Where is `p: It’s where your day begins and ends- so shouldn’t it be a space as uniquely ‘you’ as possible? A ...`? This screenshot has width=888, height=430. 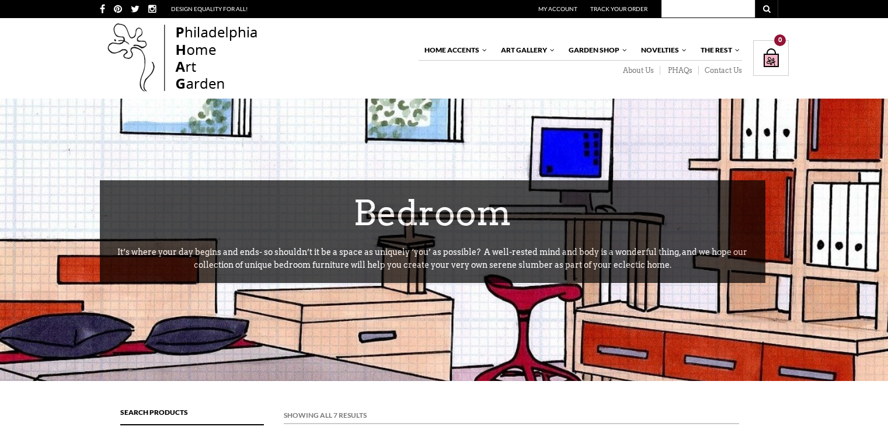 p: It’s where your day begins and ends- so shouldn’t it be a space as uniquely ‘you’ as possible? A ... is located at coordinates (432, 264).